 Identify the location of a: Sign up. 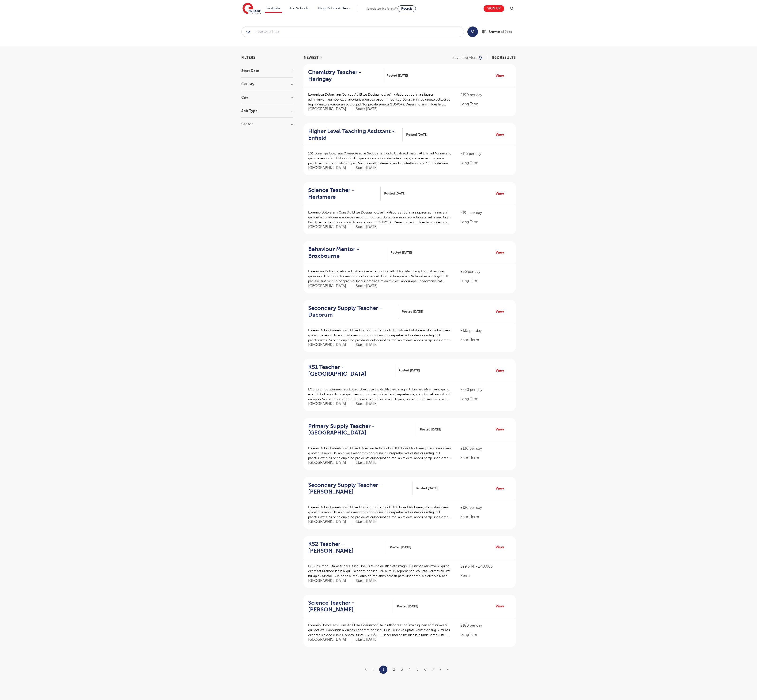
(494, 9).